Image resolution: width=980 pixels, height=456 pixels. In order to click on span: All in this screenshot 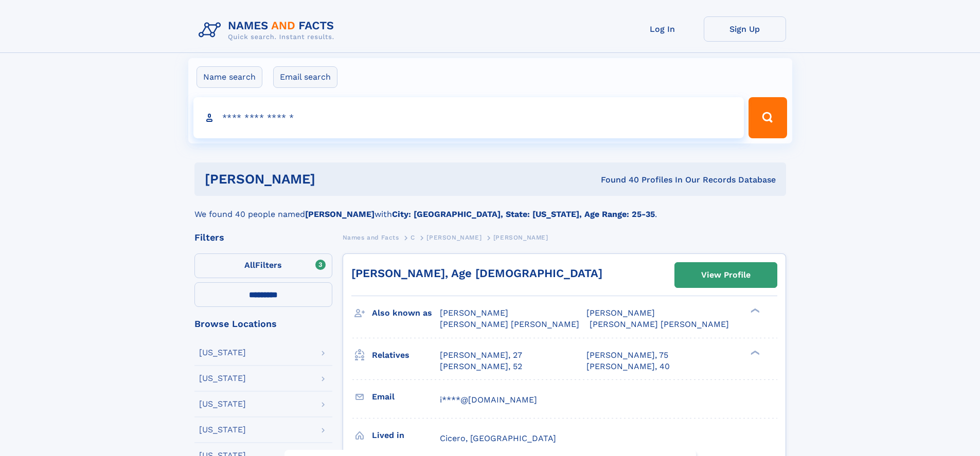, I will do `click(250, 265)`.